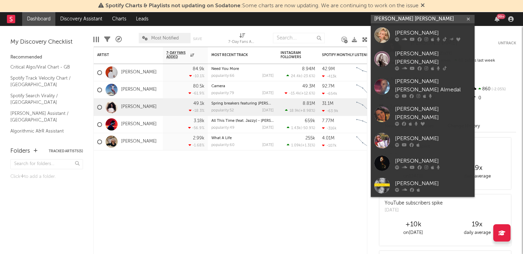  Describe the element at coordinates (243, 138) in the screenshot. I see `div: What A Life` at that location.